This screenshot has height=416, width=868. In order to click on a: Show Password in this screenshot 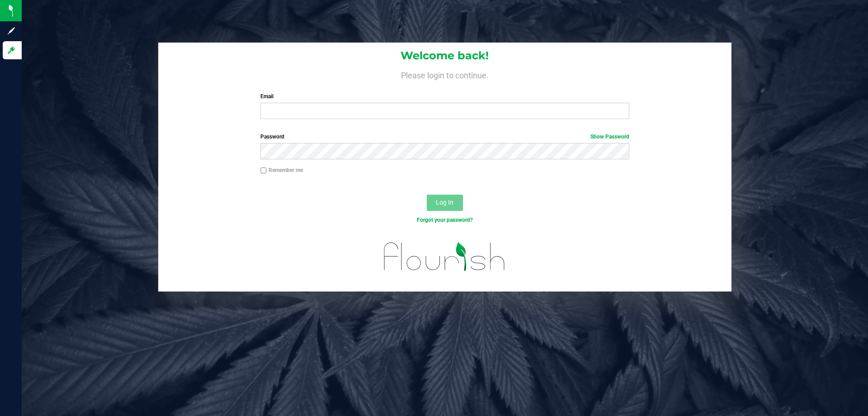, I will do `click(610, 137)`.